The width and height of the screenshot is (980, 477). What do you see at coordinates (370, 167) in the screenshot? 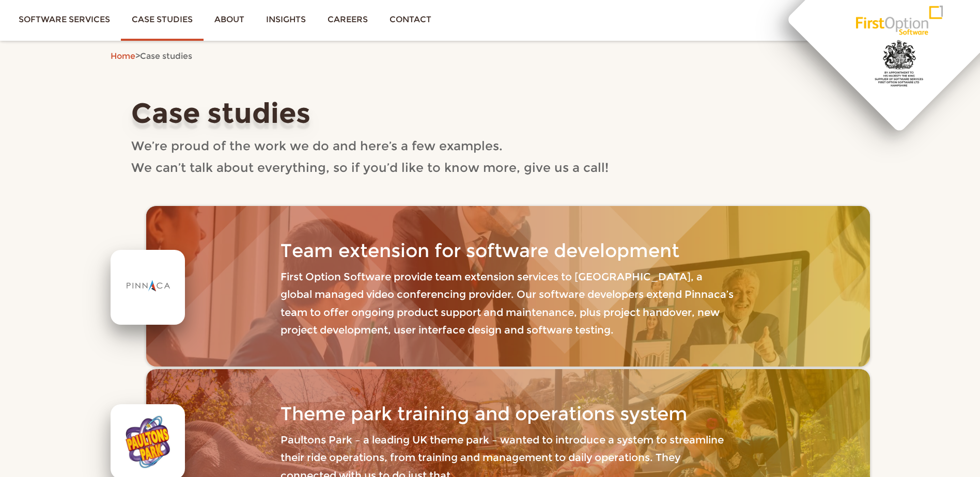
I see `span: We can’t talk about everything, so if you’d like to know more, give us a call!` at bounding box center [370, 167].